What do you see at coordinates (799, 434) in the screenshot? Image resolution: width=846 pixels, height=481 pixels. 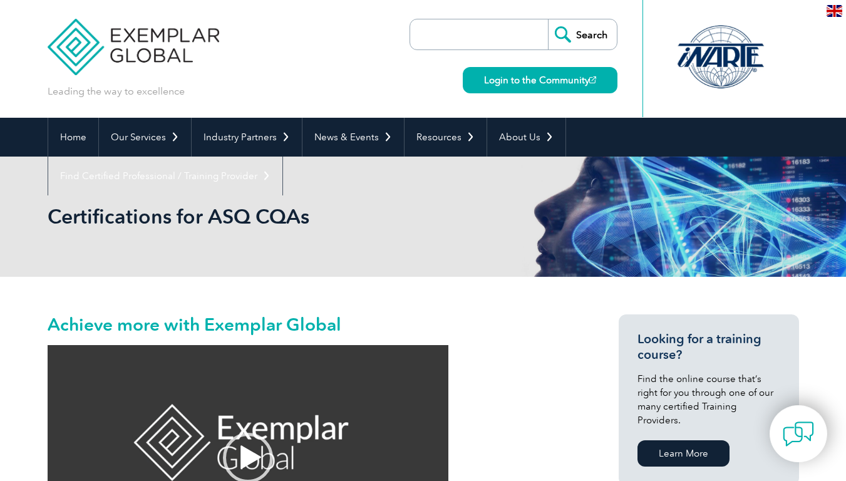 I see `img: contact-chat.png` at bounding box center [799, 434].